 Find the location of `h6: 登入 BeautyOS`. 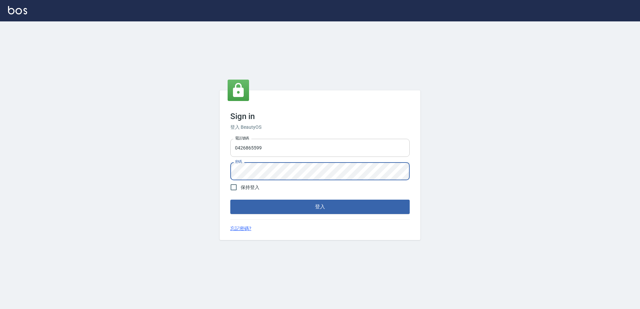

h6: 登入 BeautyOS is located at coordinates (320, 127).